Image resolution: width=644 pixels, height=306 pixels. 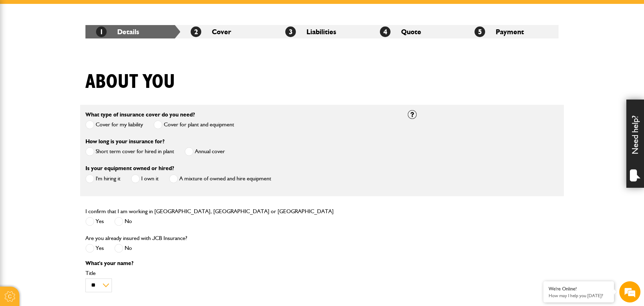 What do you see at coordinates (205, 151) in the screenshot?
I see `label: Annual cover` at bounding box center [205, 151].